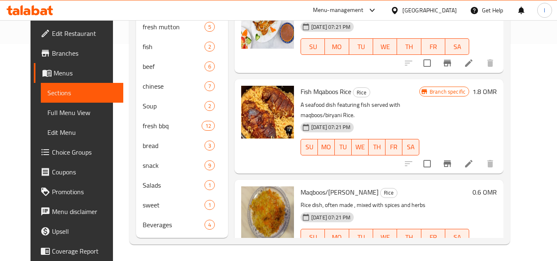 This screenshot has width=557, height=261. Describe the element at coordinates (173, 66) in the screenshot. I see `div: beef` at that location.